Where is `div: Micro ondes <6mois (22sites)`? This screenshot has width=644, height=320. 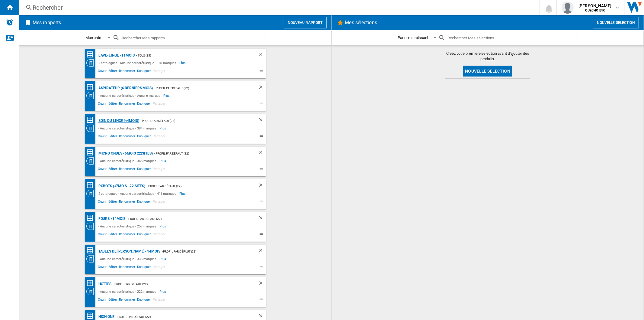 div: Micro ondes <6mois (22sites) is located at coordinates (124, 153).